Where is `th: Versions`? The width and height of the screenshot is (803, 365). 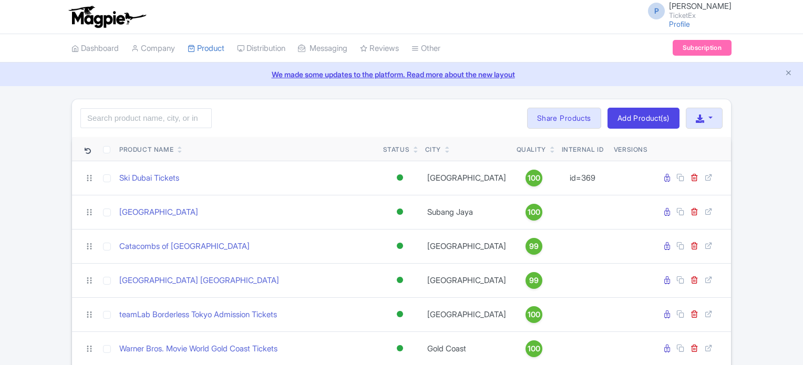
th: Versions is located at coordinates (631, 149).